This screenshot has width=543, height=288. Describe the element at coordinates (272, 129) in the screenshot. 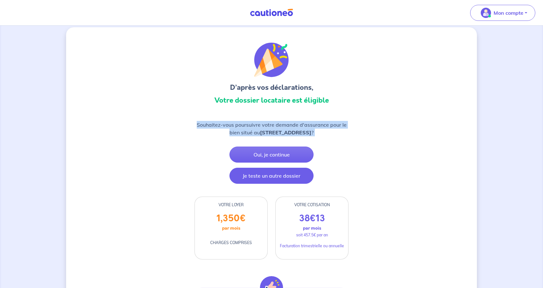

I see `p: Souhaitez-vous poursuivre votre demande d'assurance pour le bien situé au ?` at that location.